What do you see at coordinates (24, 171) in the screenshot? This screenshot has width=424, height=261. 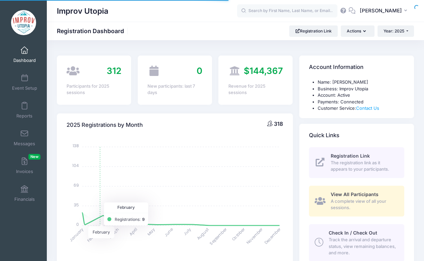 I see `span: Invoices` at bounding box center [24, 171].